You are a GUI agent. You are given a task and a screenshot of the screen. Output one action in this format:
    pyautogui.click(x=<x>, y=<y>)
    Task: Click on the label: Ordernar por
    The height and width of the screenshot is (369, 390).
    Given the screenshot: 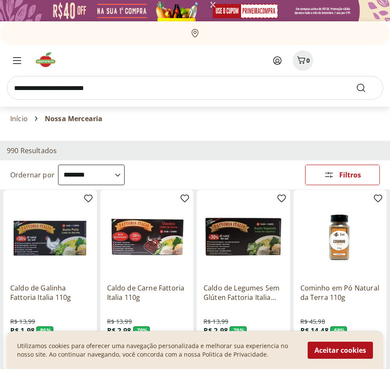 What is the action you would take?
    pyautogui.click(x=32, y=175)
    